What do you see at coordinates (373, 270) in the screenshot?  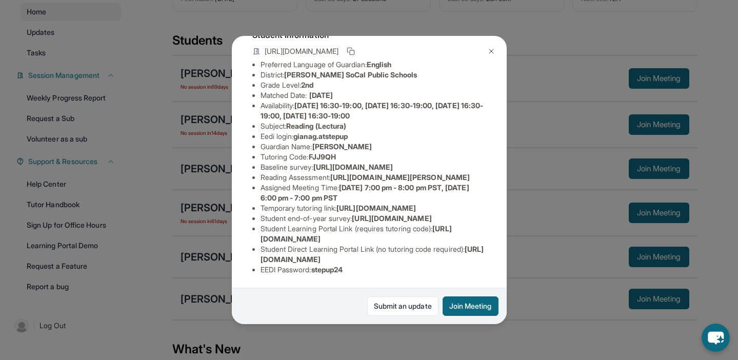 I see `li: EEDI Password :` at bounding box center [373, 270].